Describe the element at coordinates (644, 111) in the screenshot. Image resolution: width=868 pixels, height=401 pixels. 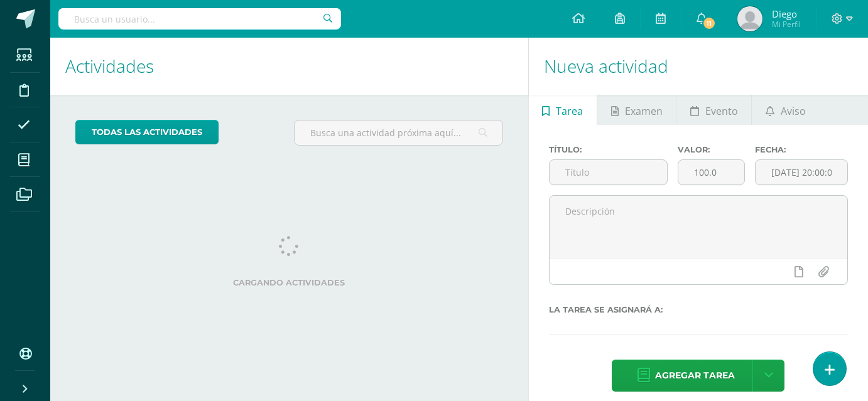
I see `span: Examen` at that location.